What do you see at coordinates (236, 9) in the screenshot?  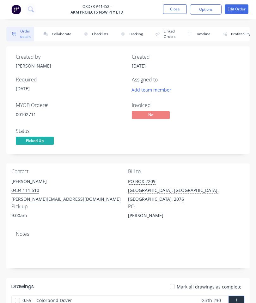 I see `button: Edit Order` at bounding box center [236, 9].